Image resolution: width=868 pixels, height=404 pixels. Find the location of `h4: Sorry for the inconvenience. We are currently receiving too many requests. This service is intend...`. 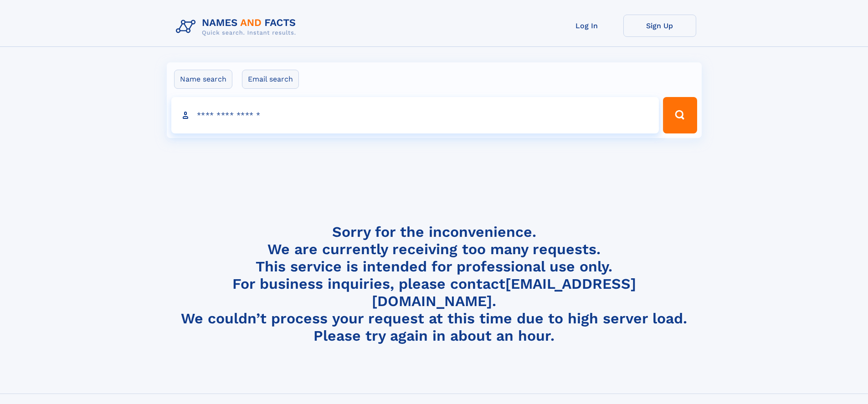

h4: Sorry for the inconvenience. We are currently receiving too many requests. This service is intend... is located at coordinates (434, 284).